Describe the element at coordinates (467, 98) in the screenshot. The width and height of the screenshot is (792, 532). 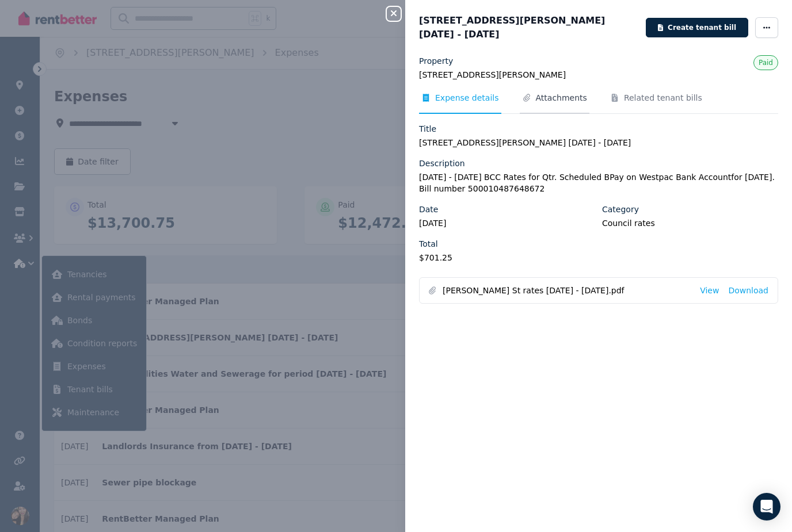
I see `span: Expense details` at that location.